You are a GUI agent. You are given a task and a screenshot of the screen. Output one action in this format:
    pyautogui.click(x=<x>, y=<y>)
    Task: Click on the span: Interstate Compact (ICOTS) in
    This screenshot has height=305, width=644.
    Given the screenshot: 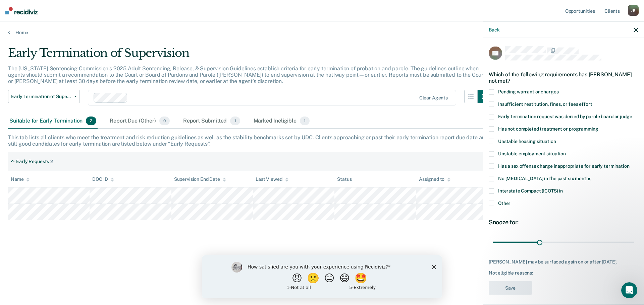 What is the action you would take?
    pyautogui.click(x=531, y=191)
    